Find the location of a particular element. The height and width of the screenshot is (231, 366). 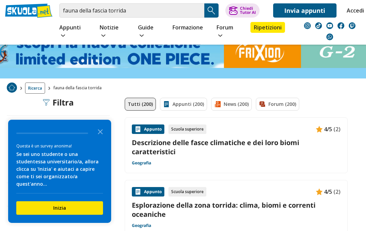

a: Appunti (200) is located at coordinates (183, 104).